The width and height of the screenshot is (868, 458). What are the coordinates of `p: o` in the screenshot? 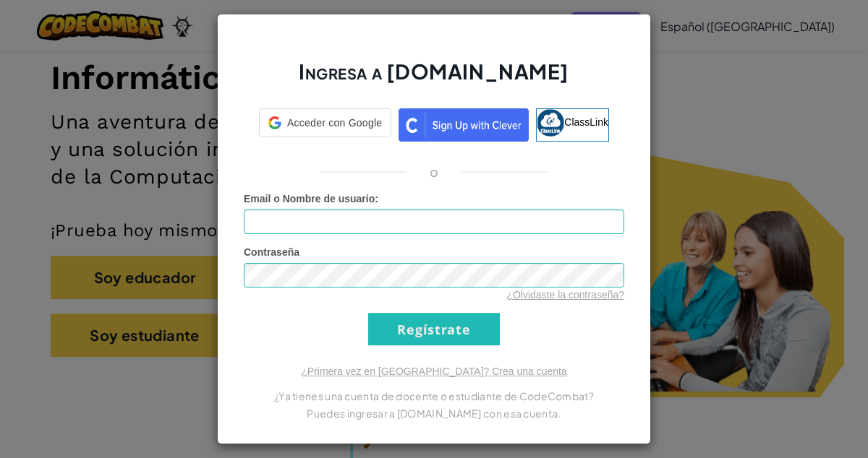 It's located at (434, 172).